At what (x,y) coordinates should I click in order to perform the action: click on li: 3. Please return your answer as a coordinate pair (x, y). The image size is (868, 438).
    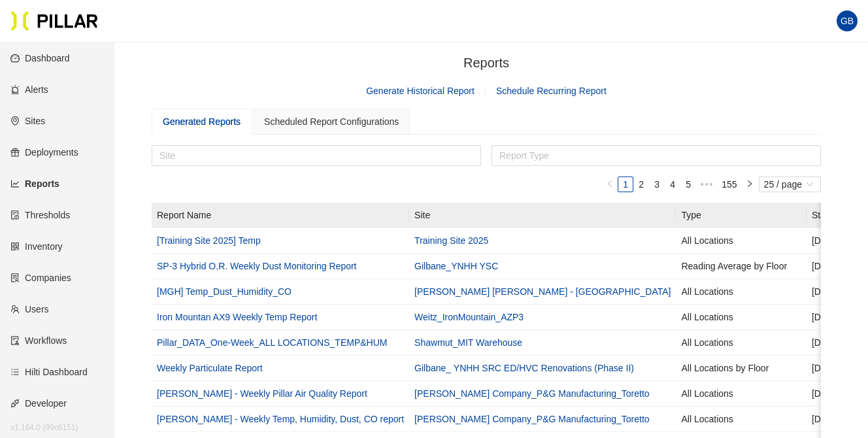
    Looking at the image, I should click on (657, 184).